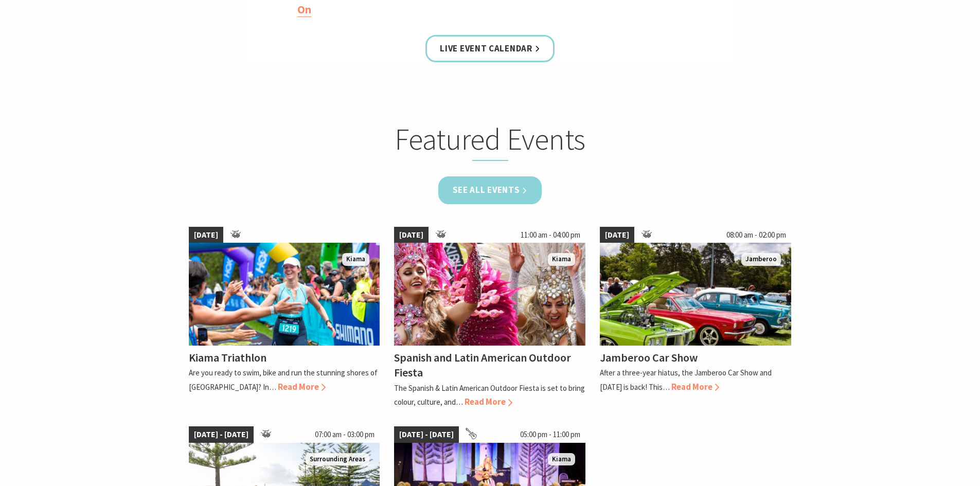  Describe the element at coordinates (696, 294) in the screenshot. I see `img: Jamberoo Car Show` at that location.